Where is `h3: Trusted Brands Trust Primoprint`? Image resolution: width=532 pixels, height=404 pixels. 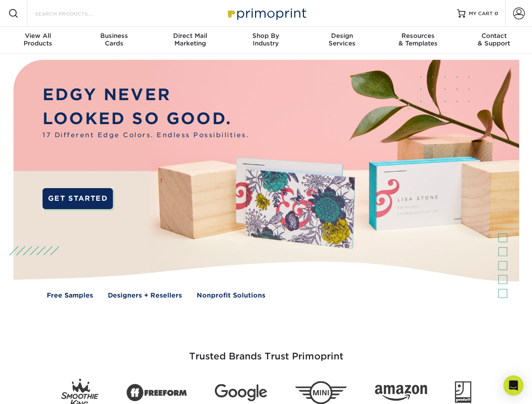 h3: Trusted Brands Trust Primoprint is located at coordinates (266, 352).